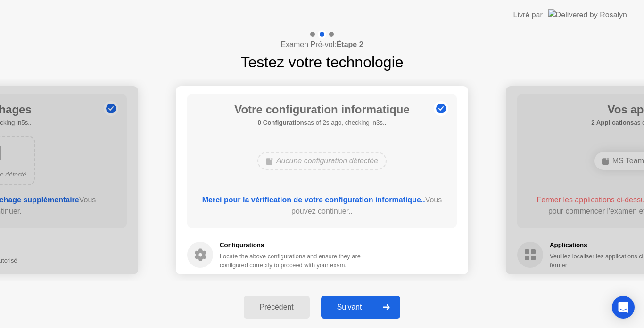 This screenshot has width=644, height=328. What do you see at coordinates (277, 308) in the screenshot?
I see `div: Précédent` at bounding box center [277, 308].